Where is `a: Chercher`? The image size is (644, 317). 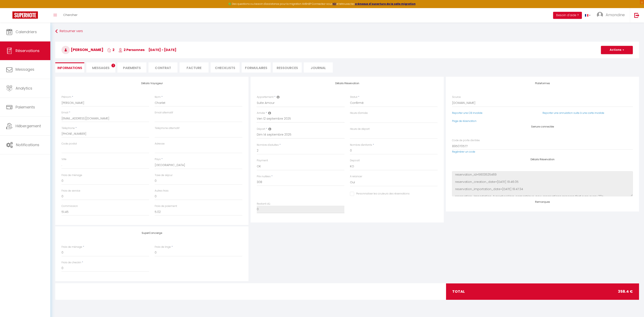
a: Chercher is located at coordinates (70, 16).